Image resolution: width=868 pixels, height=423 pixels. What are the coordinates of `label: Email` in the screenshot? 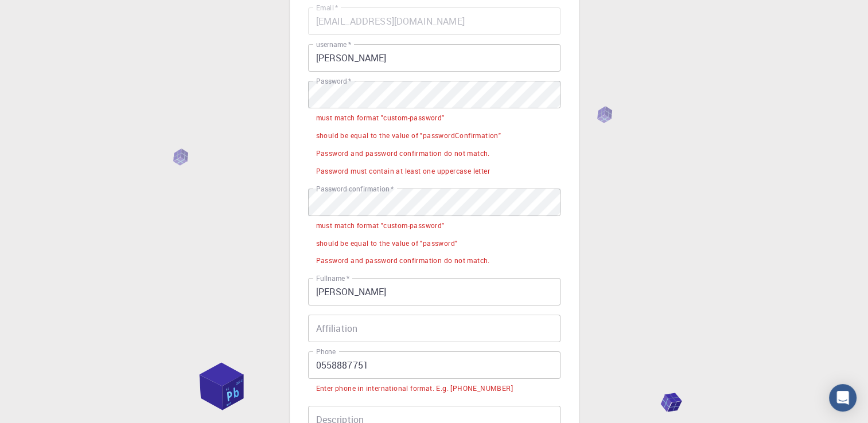 It's located at (327, 8).